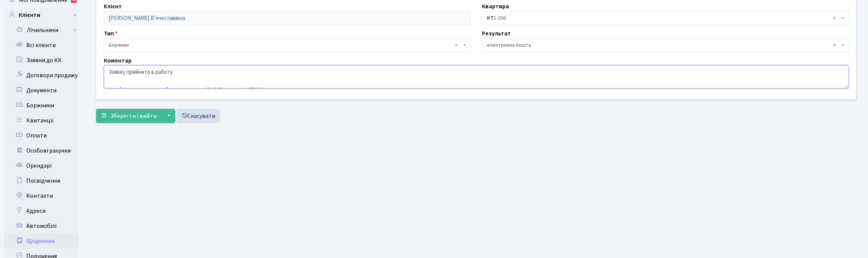  What do you see at coordinates (198, 116) in the screenshot?
I see `a: Скасувати` at bounding box center [198, 116].